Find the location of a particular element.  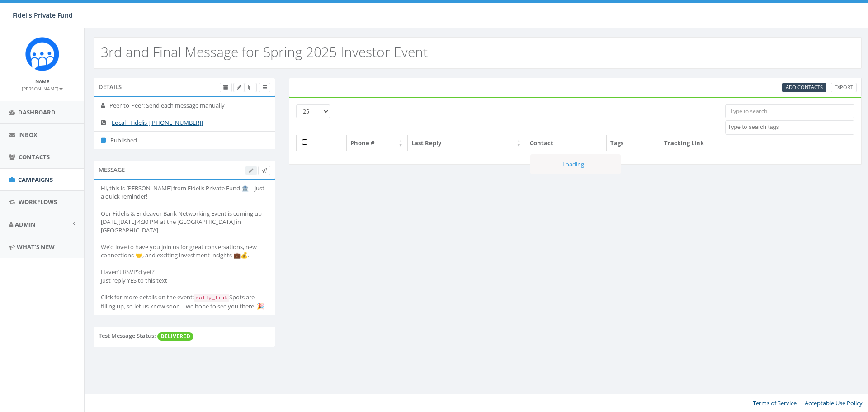

span: DELIVERED is located at coordinates (176, 336).